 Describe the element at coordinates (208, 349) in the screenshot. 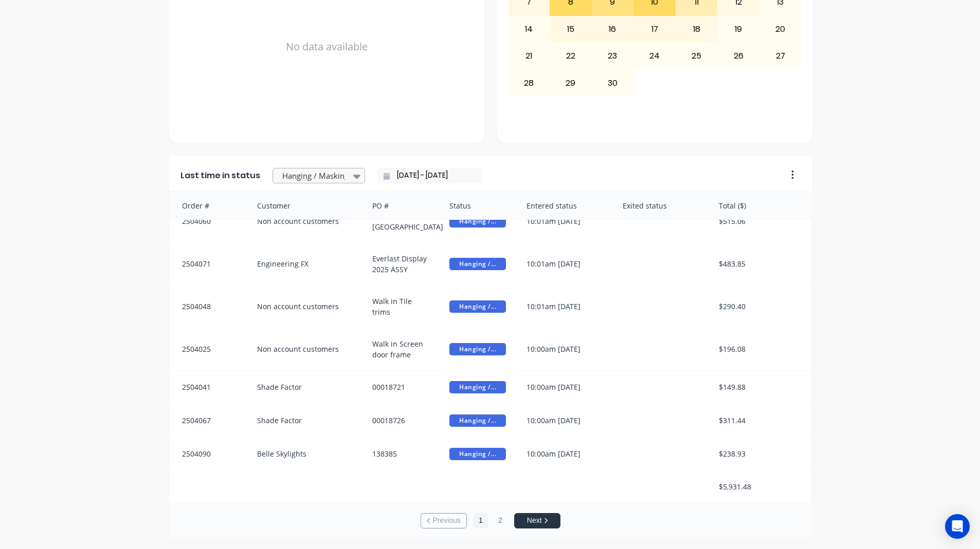

I see `div: 2504025` at that location.